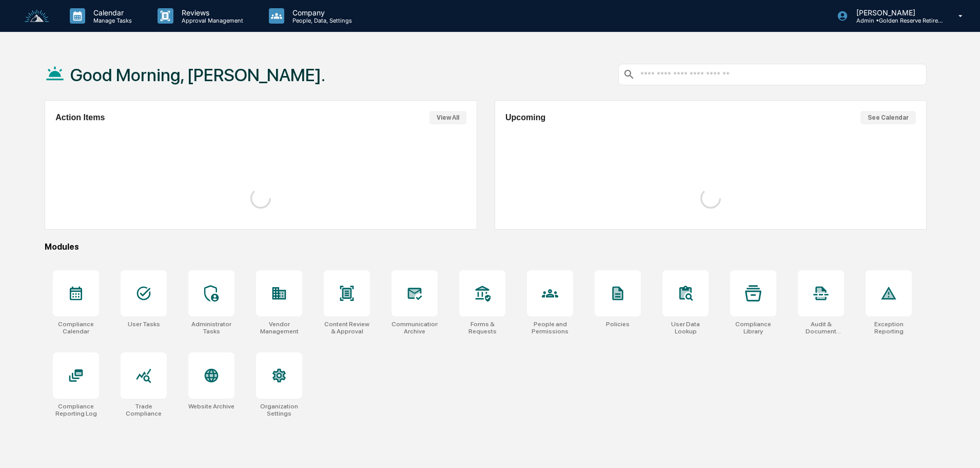 The image size is (980, 468). Describe the element at coordinates (525, 118) in the screenshot. I see `h2: Upcoming` at that location.